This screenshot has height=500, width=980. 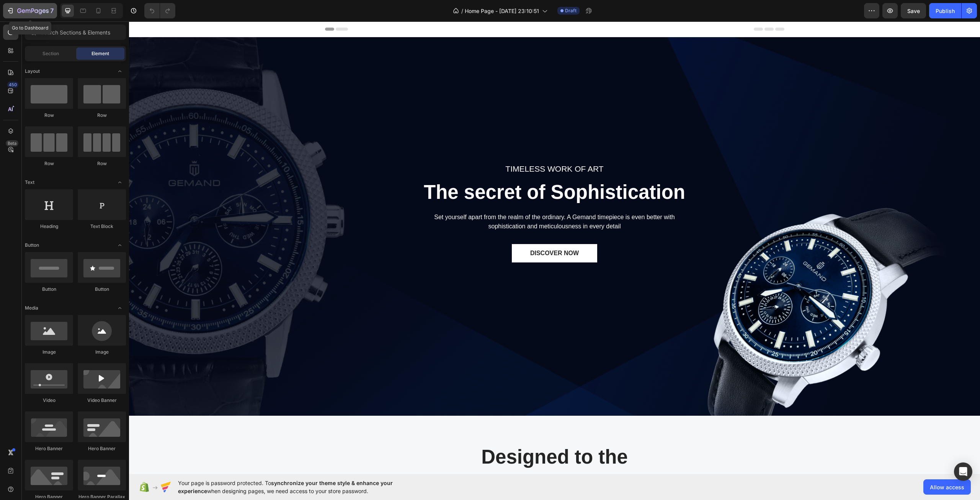 What do you see at coordinates (102, 227) in the screenshot?
I see `div: Text Block` at bounding box center [102, 227].